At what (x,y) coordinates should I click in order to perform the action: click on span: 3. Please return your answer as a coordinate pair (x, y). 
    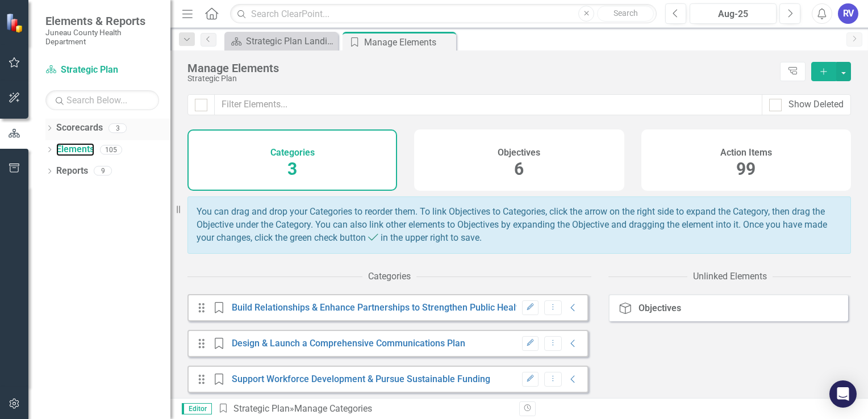
    Looking at the image, I should click on (292, 169).